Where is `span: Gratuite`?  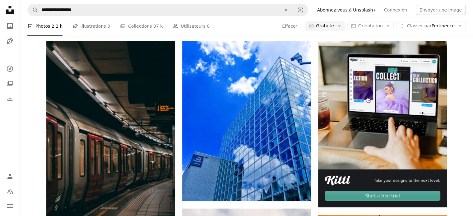 span: Gratuite is located at coordinates (325, 26).